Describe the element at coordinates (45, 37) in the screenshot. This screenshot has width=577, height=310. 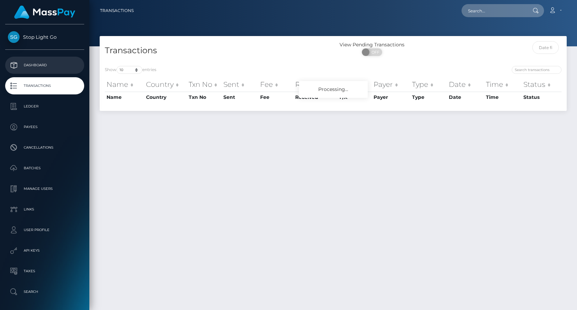
I see `span: Stop Light Go` at that location.